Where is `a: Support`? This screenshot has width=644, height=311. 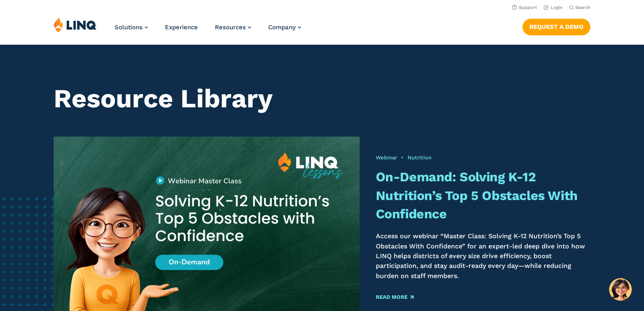 a: Support is located at coordinates (525, 7).